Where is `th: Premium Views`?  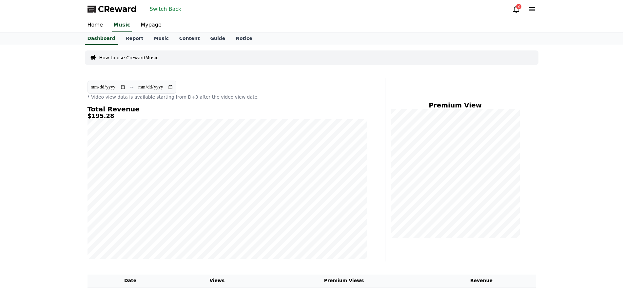 th: Premium Views is located at coordinates (344, 281).